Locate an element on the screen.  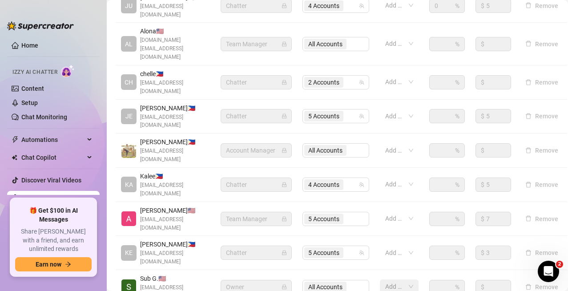
span: Automations is located at coordinates (53, 140).